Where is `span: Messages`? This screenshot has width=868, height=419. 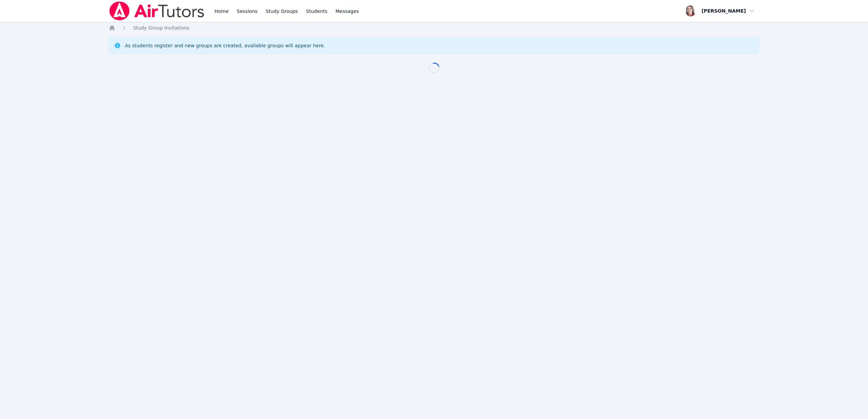
span: Messages is located at coordinates (347, 12).